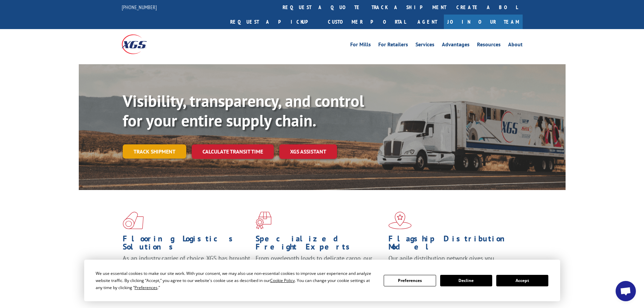  What do you see at coordinates (626, 291) in the screenshot?
I see `div: Open chat` at bounding box center [626, 291].